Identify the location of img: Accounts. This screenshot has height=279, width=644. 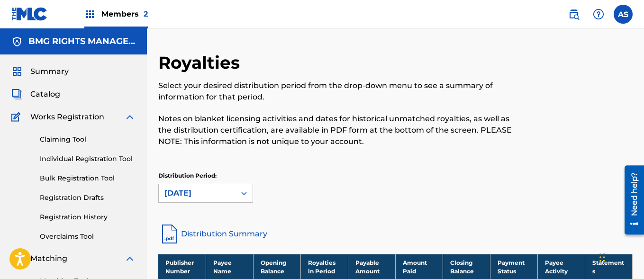
(17, 42).